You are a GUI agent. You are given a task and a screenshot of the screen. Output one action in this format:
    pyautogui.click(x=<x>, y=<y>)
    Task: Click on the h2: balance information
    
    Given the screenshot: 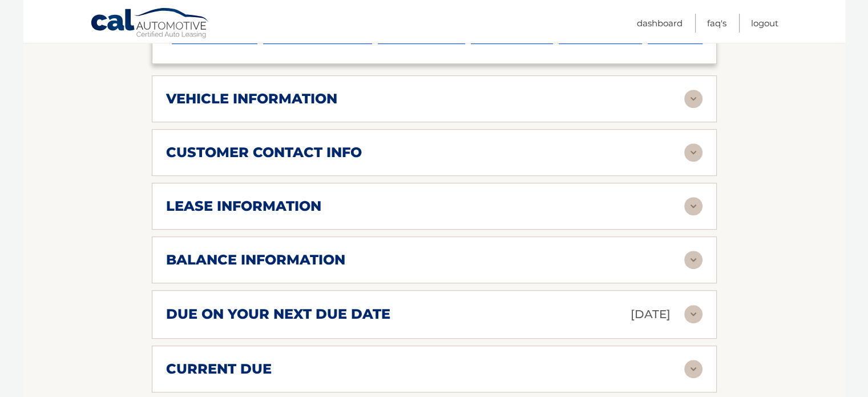 What is the action you would take?
    pyautogui.click(x=256, y=260)
    